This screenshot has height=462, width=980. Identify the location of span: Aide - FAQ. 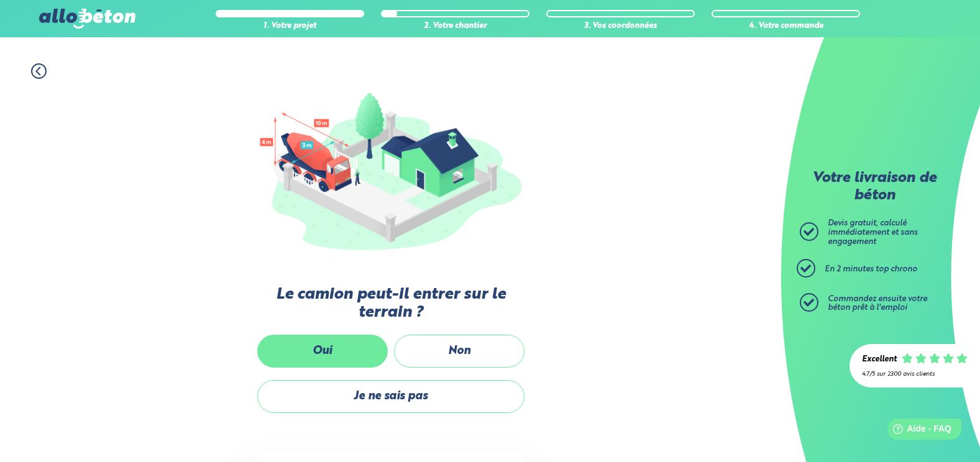
(59, 15).